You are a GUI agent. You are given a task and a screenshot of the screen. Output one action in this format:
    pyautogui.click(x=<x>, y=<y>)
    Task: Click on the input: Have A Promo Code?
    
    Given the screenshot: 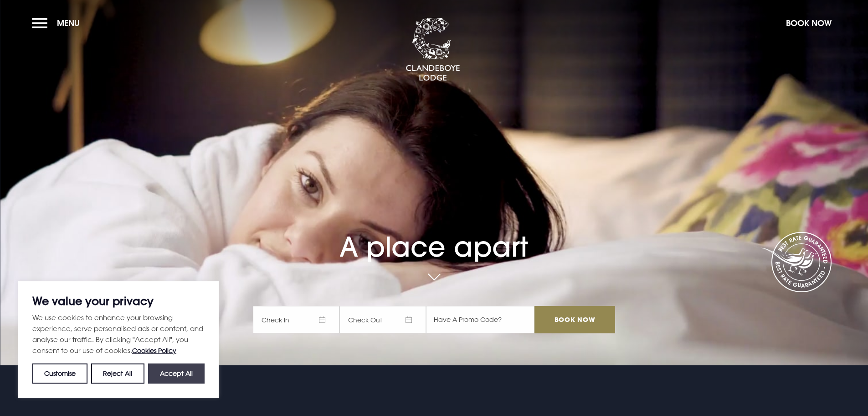 What is the action you would take?
    pyautogui.click(x=481, y=319)
    